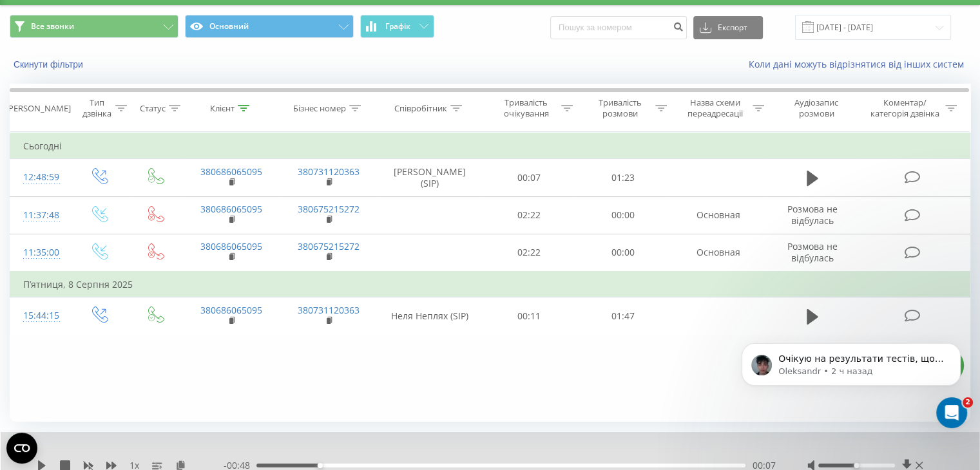  Describe the element at coordinates (816, 108) in the screenshot. I see `div: Аудіозапис розмови` at that location.